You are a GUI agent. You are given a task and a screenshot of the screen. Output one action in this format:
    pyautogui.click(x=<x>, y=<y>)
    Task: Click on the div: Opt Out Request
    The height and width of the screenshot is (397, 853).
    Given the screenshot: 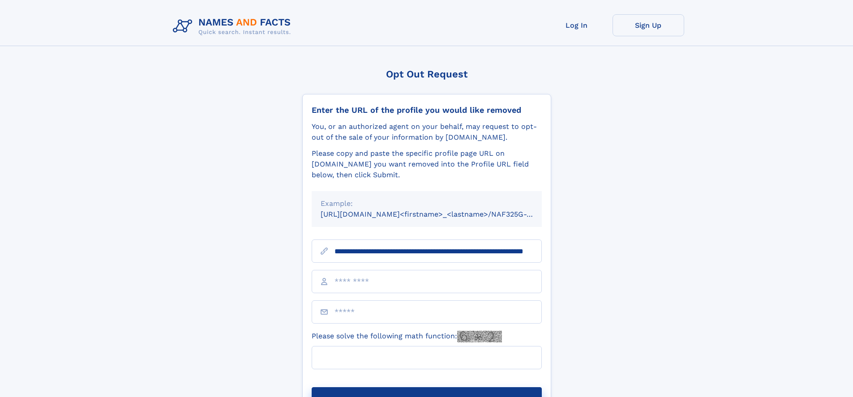 What is the action you would take?
    pyautogui.click(x=427, y=74)
    